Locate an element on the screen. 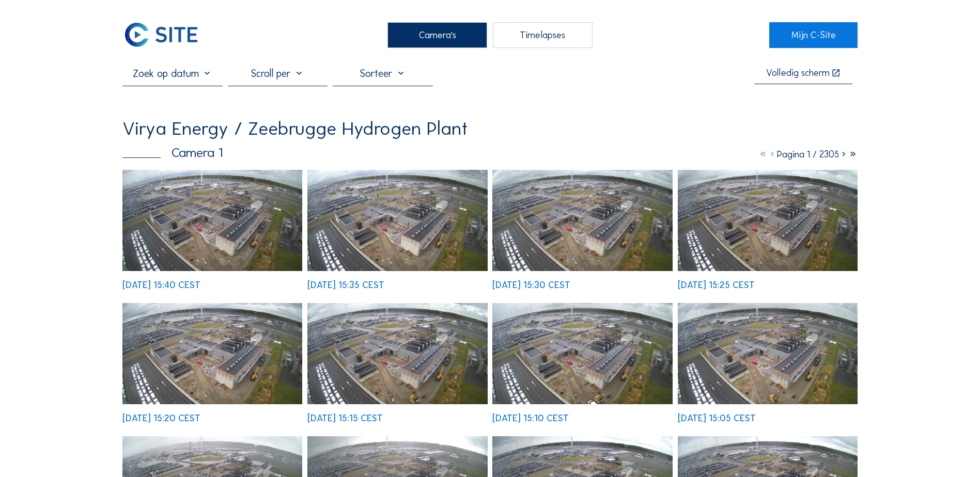 This screenshot has height=477, width=980. img: C-SITE Logo is located at coordinates (161, 35).